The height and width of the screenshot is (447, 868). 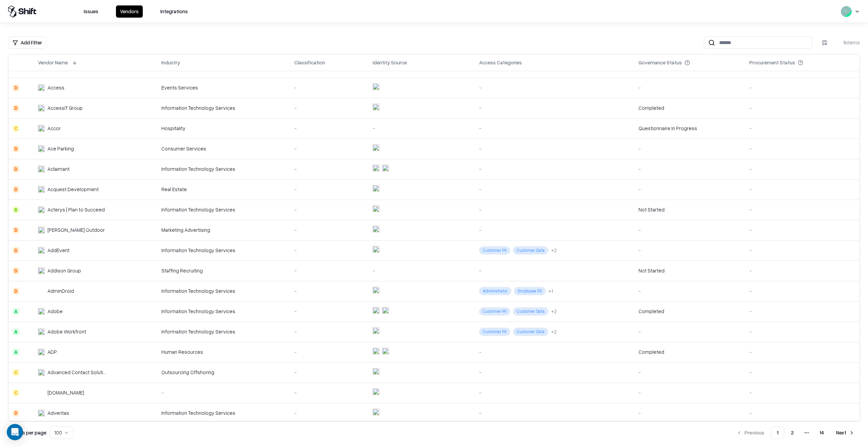 What do you see at coordinates (42, 230) in the screenshot?
I see `img: Adams Outdoor` at bounding box center [42, 230].